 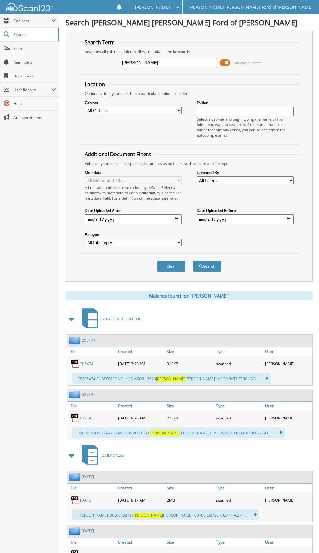 What do you see at coordinates (122, 319) in the screenshot?
I see `span: SERVICE ACCOUNTING` at bounding box center [122, 319].